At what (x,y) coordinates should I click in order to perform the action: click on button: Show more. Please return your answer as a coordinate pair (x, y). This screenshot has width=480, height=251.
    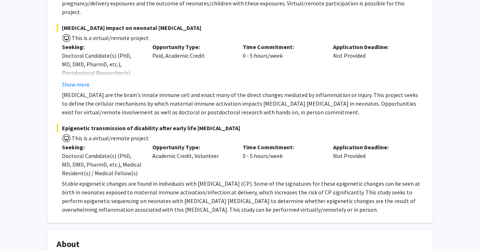
    Looking at the image, I should click on (76, 84).